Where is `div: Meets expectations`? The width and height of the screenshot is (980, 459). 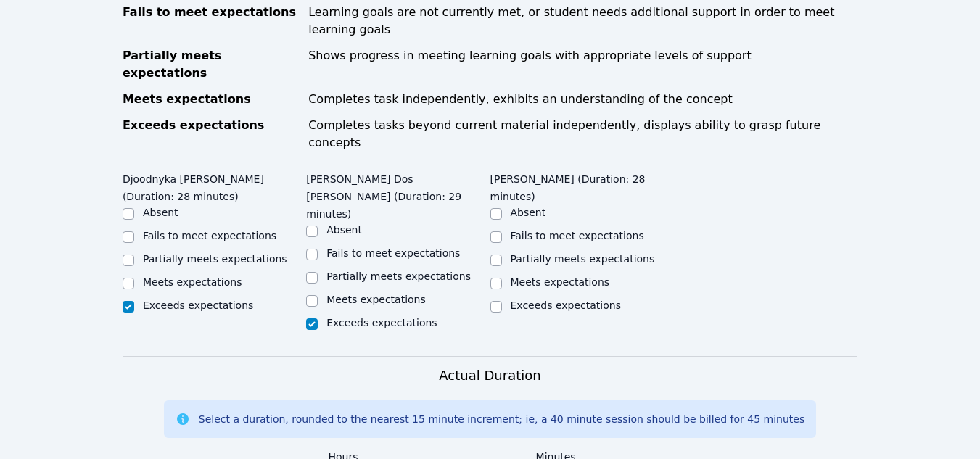
div: Meets expectations is located at coordinates (211, 99).